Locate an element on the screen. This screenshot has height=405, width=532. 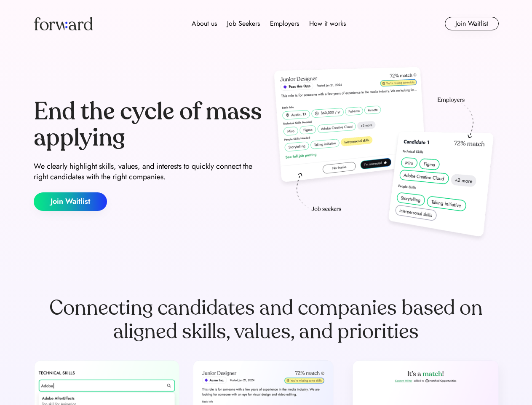
img: Forward logo is located at coordinates (63, 24).